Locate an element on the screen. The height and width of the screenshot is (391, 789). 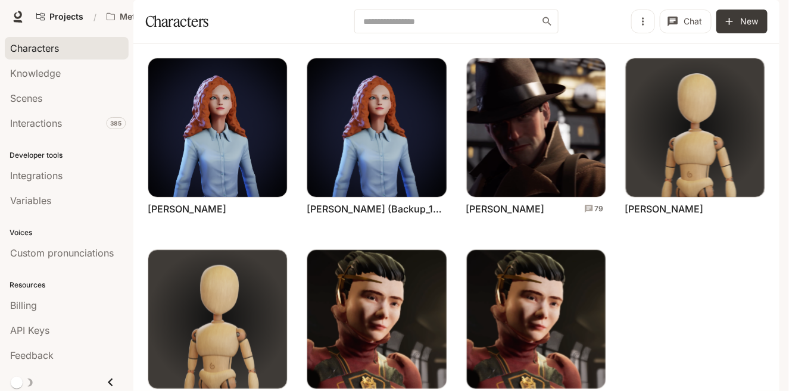
p: Metropius is located at coordinates (140, 17).